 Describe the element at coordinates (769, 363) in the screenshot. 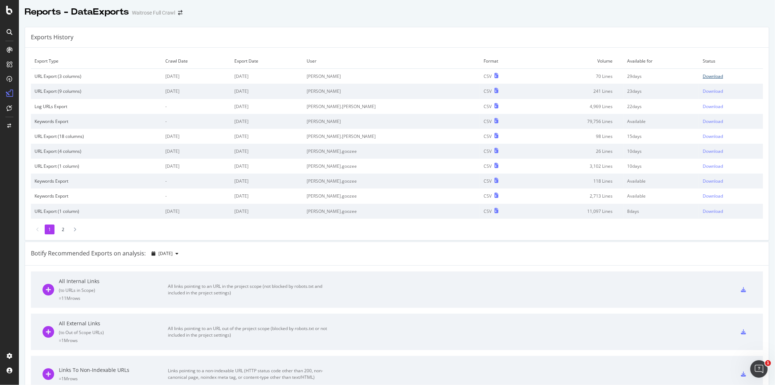

I see `span: 1` at that location.